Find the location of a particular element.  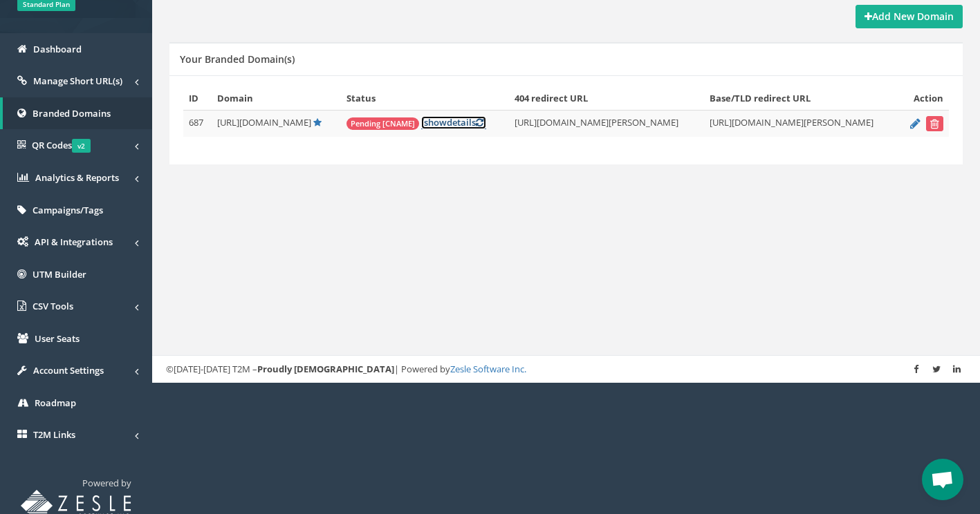

th: Base/TLD redirect URL is located at coordinates (801, 98).